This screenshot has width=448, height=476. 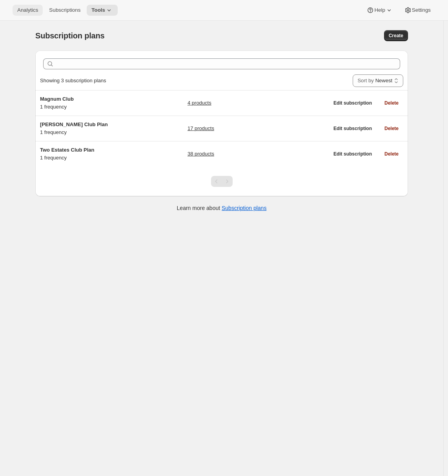 What do you see at coordinates (244, 208) in the screenshot?
I see `a: Subscription plans` at bounding box center [244, 208].